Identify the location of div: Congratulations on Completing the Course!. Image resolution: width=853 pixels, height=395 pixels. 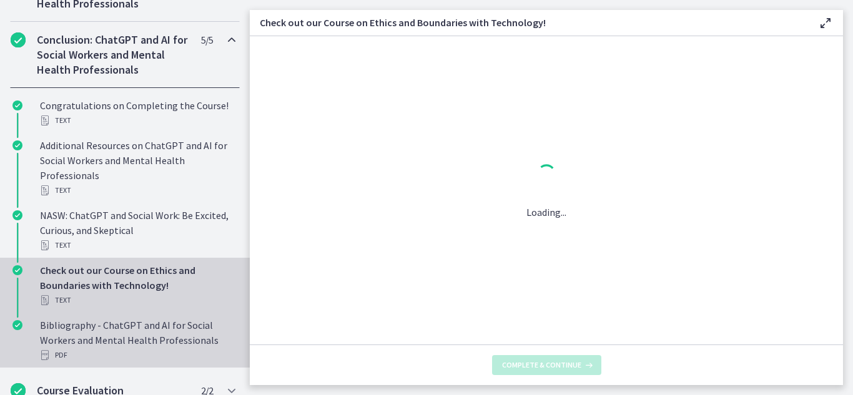
(137, 113).